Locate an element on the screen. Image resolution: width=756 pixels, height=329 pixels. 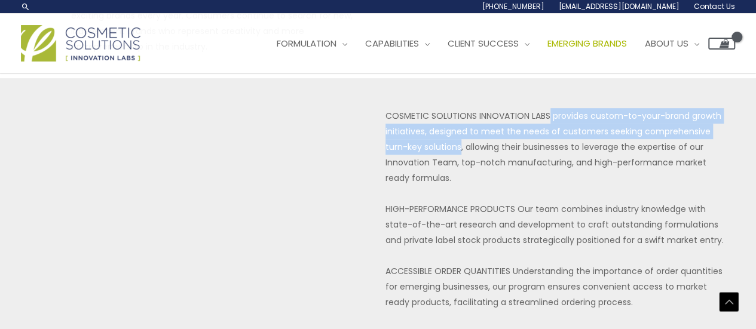
span: Emerging Brands is located at coordinates (587, 43).